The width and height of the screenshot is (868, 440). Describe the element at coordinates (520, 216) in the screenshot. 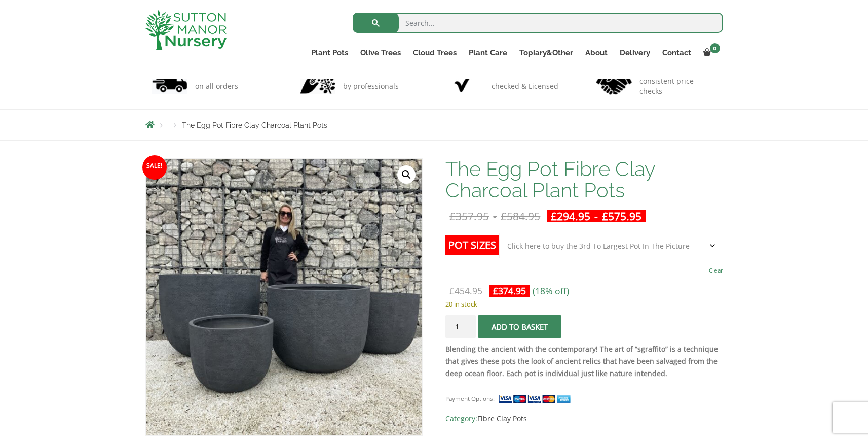

I see `bdi: 584.95` at that location.